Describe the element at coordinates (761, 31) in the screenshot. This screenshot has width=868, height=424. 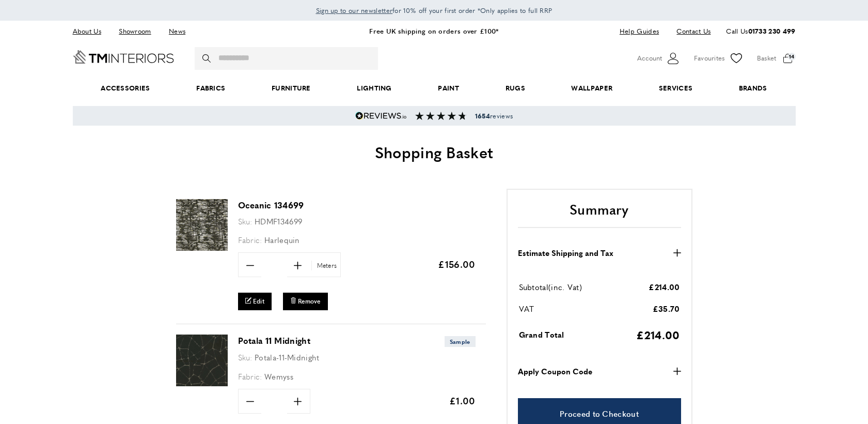
I see `p: Call Us` at that location.